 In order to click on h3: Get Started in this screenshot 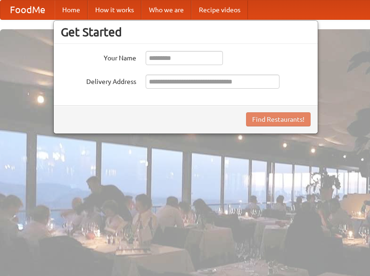, I will do `click(186, 32)`.